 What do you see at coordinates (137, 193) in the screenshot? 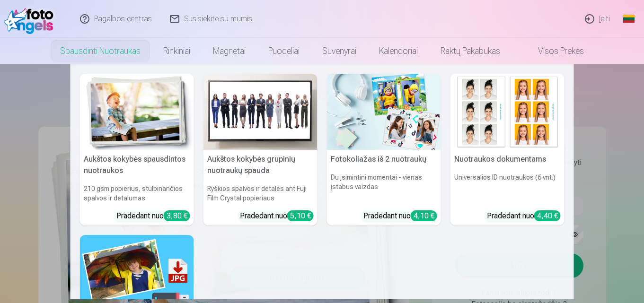
I see `h6: 210 gsm popierius, stulbinančios spalvos ir detalumas` at bounding box center [137, 193].